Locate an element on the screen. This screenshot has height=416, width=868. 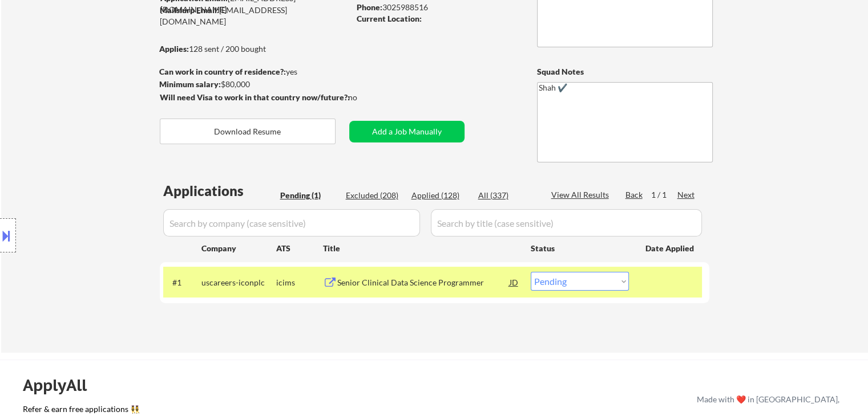
button: Add a Job Manually is located at coordinates (406, 132).